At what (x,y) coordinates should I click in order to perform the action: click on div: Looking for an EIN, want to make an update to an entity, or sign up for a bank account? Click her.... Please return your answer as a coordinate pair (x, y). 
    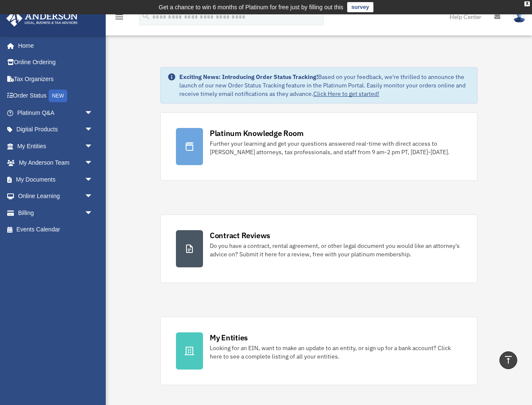
    Looking at the image, I should click on (336, 353).